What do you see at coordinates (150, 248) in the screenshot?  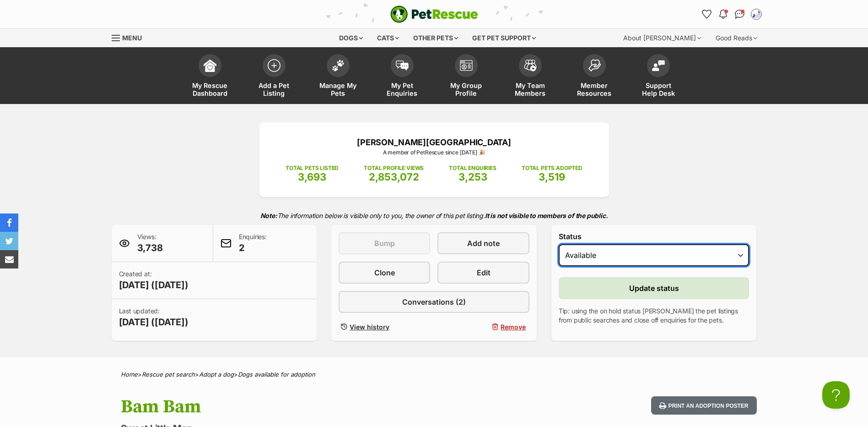 I see `span: 3,738` at bounding box center [150, 248].